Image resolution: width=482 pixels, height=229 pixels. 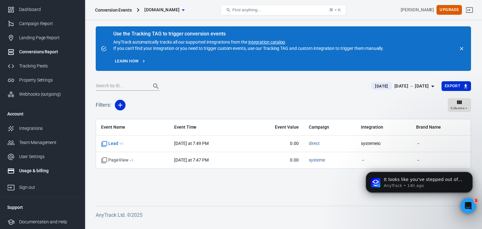 What do you see at coordinates (335, 10) in the screenshot?
I see `div: ⌘ + K` at bounding box center [335, 10].